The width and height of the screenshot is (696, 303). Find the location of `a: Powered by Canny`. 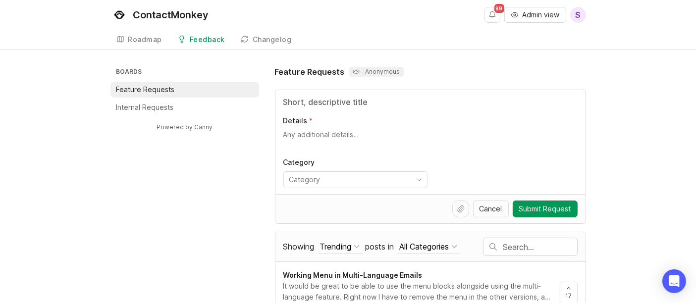

a: Powered by Canny is located at coordinates (184, 127).